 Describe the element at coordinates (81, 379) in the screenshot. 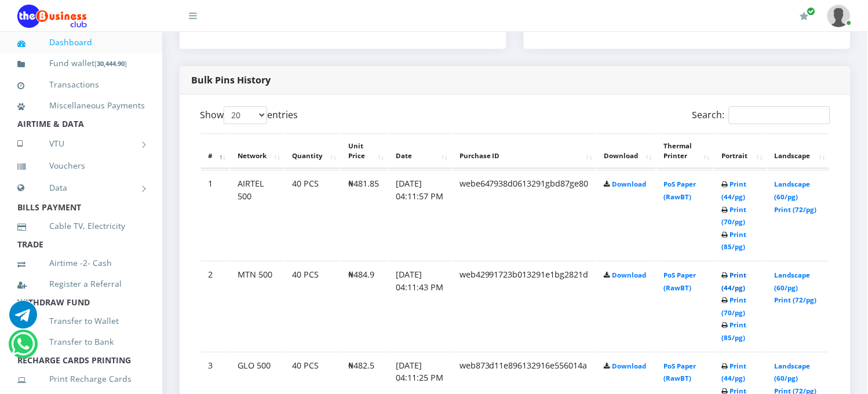

I see `a: Print Recharge Cards` at that location.